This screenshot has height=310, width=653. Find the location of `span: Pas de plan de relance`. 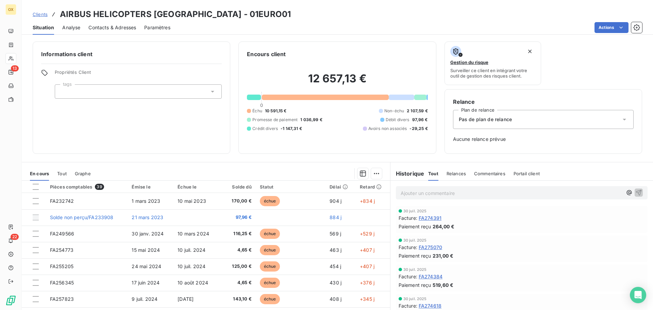

span: Pas de plan de relance is located at coordinates (485, 119).